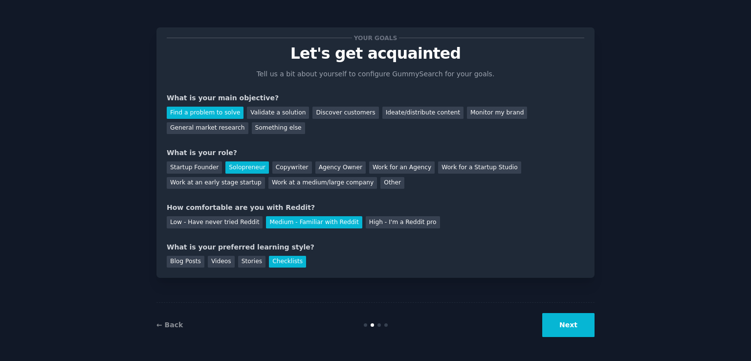 The height and width of the screenshot is (361, 751). What do you see at coordinates (194, 167) in the screenshot?
I see `div: Startup Founder` at bounding box center [194, 167].